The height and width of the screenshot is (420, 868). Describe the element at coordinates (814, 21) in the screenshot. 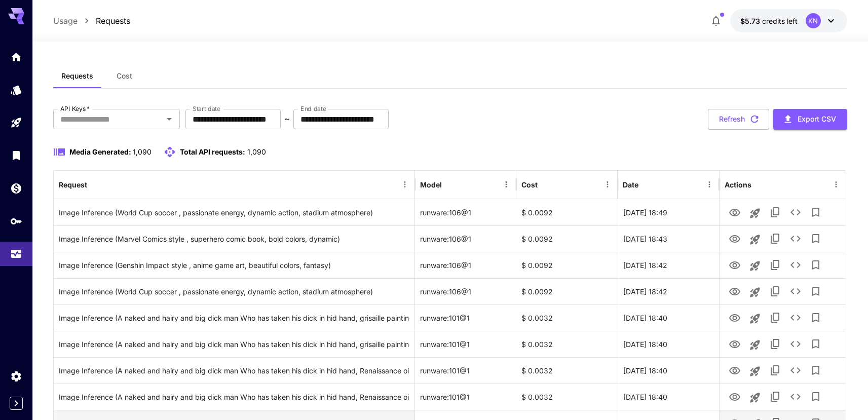

I see `div: KN` at that location.